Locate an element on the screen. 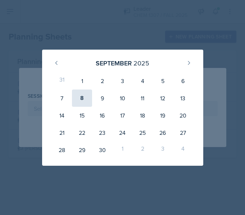 This screenshot has height=215, width=245. div: 24 is located at coordinates (122, 133).